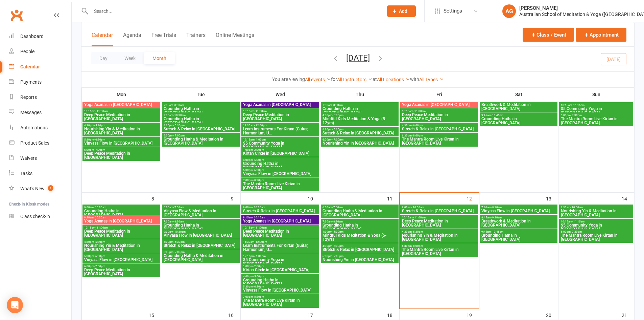 The image size is (644, 320). Describe the element at coordinates (601, 34) in the screenshot. I see `button: Appointment` at that location.